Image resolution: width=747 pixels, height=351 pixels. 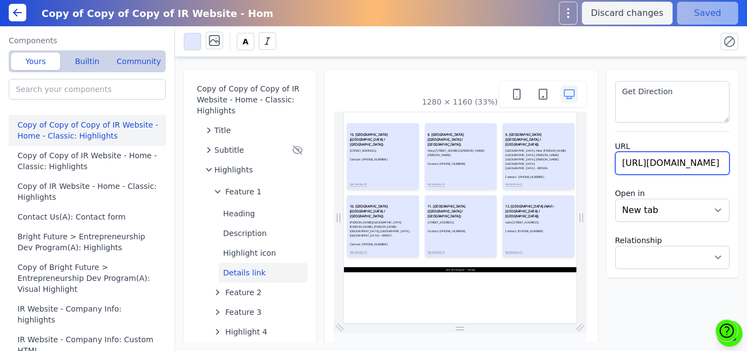 I want to click on span: Feature 3, so click(x=243, y=312).